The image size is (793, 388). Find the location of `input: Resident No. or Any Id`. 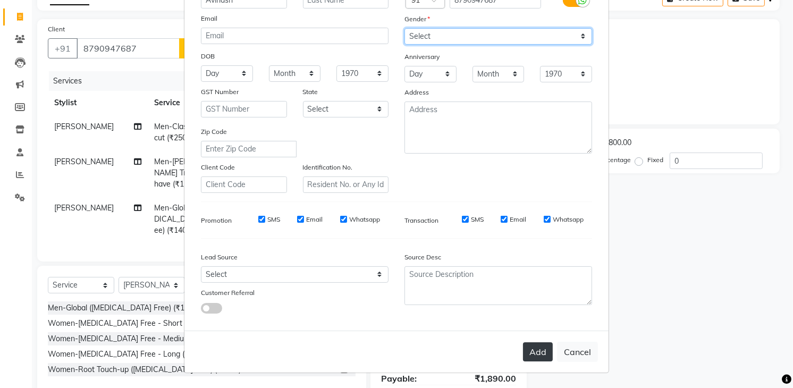

input: Resident No. or Any Id is located at coordinates (346, 184).